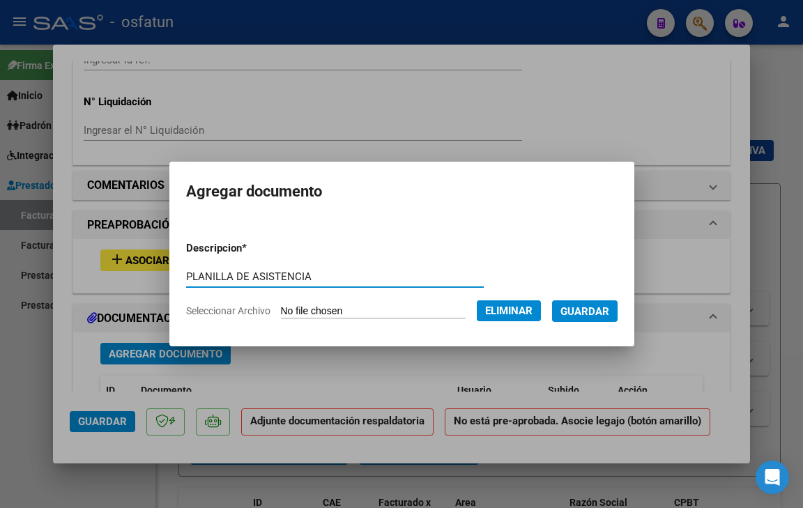 The height and width of the screenshot is (508, 803). What do you see at coordinates (509, 311) in the screenshot?
I see `button: Eliminar` at bounding box center [509, 311].